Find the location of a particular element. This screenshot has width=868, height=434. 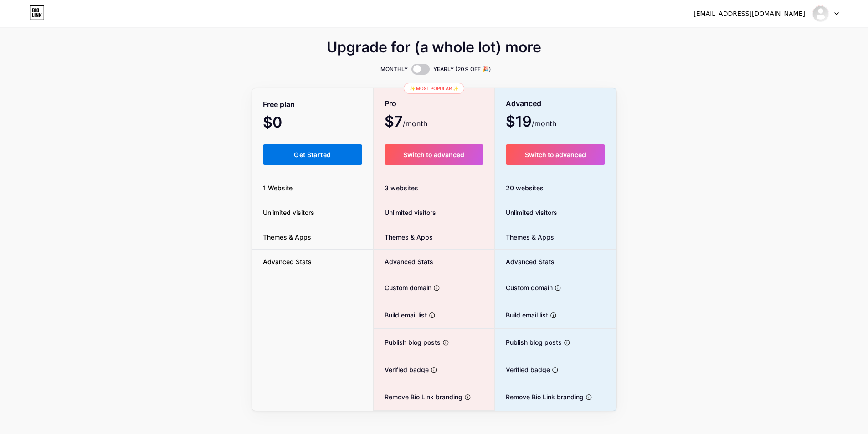

span: Pro is located at coordinates (391, 103).